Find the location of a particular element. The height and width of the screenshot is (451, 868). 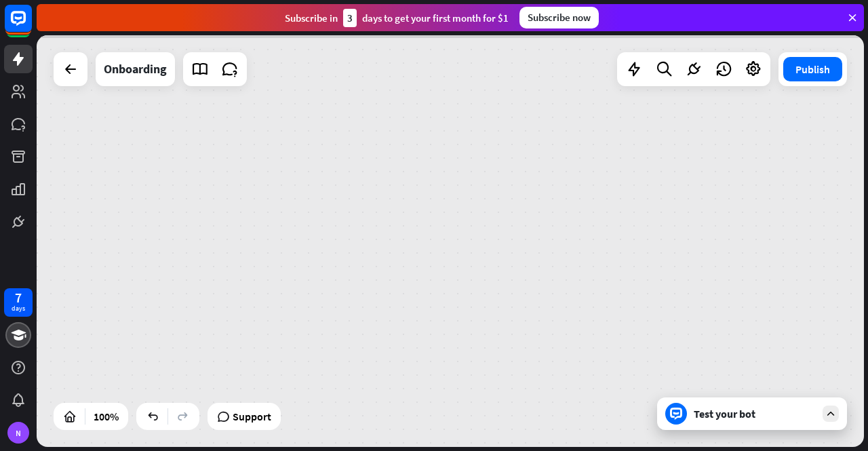

div: days is located at coordinates (19, 309).